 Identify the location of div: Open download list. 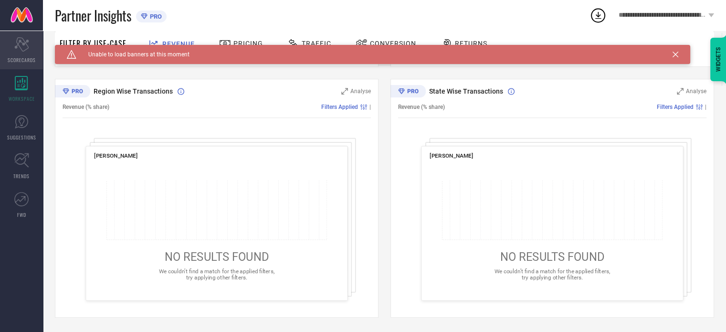
(598, 15).